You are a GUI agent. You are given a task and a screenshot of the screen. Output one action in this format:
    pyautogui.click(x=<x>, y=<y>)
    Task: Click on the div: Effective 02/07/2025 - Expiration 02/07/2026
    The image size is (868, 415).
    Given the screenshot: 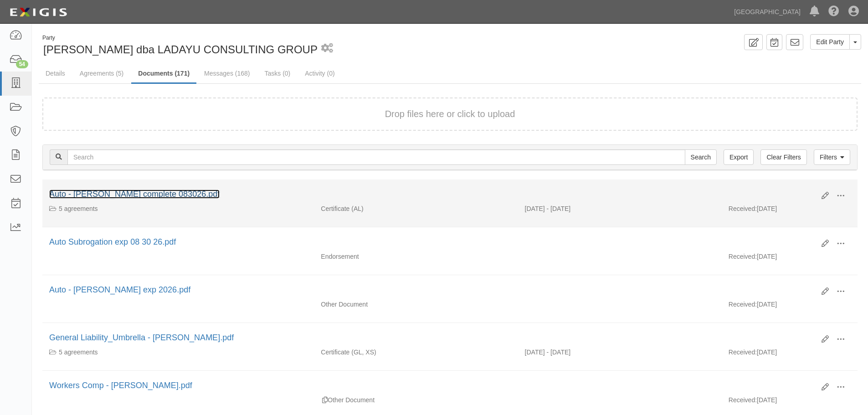 What is the action you would take?
    pyautogui.click(x=619, y=352)
    